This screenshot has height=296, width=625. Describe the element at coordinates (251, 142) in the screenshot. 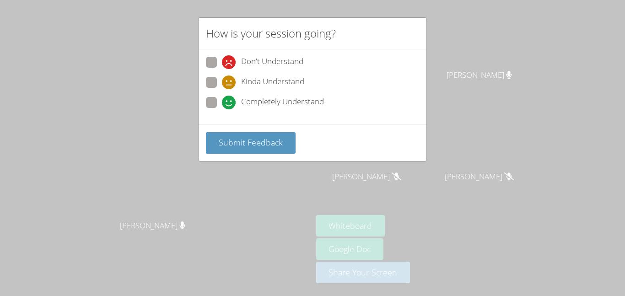

I see `span: Submit Feedback` at that location.